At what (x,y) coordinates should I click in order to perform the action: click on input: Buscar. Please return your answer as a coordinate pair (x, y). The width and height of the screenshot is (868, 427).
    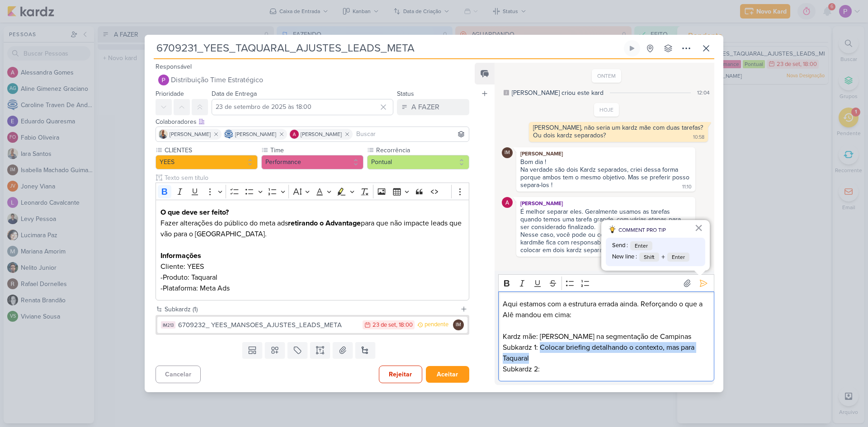
    Looking at the image, I should click on (410, 134).